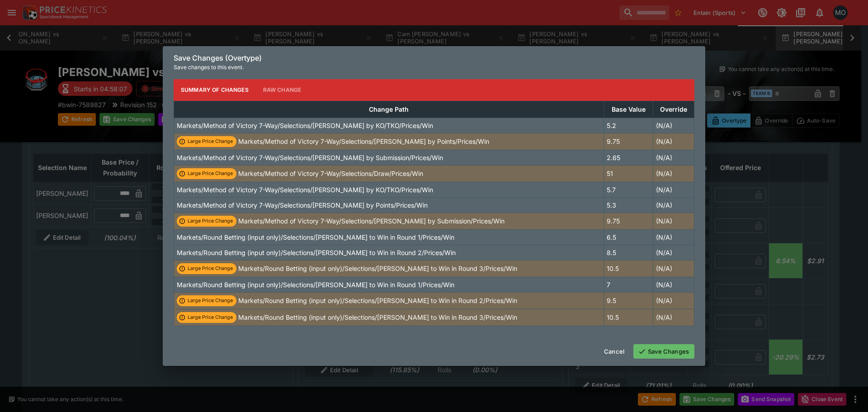 This screenshot has height=412, width=868. What do you see at coordinates (628, 300) in the screenshot?
I see `td: 9.5` at bounding box center [628, 300].